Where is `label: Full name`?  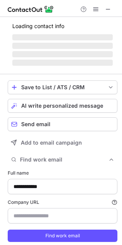 label: Full name is located at coordinates (62, 173).